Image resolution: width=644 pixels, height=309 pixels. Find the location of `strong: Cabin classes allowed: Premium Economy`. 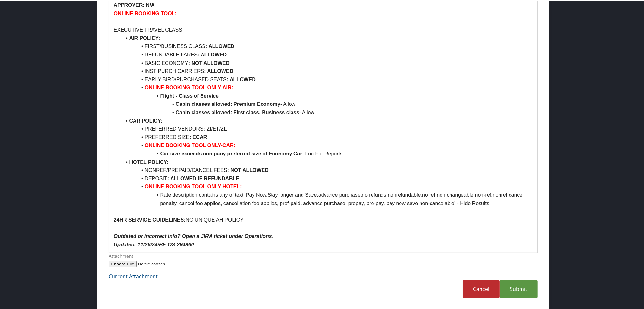

strong: Cabin classes allowed: Premium Economy is located at coordinates (228, 103).